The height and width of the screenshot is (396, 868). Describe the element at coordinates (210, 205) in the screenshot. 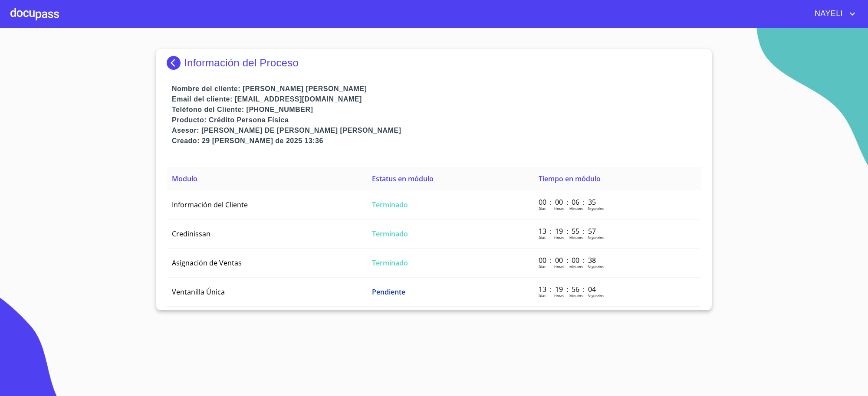

I see `span: Información del Cliente` at that location.